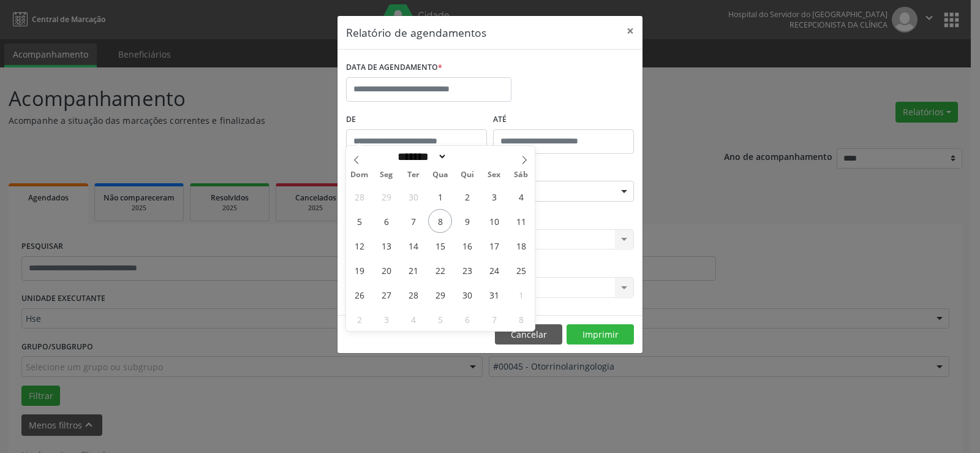  I want to click on input: Year, so click(468, 156).